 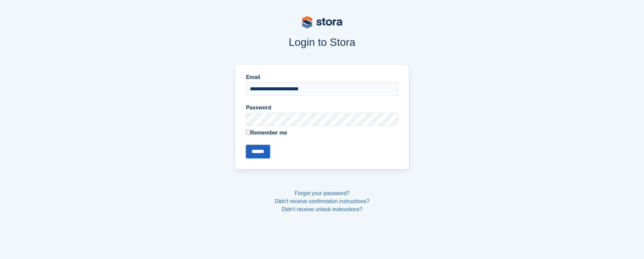 I want to click on a: Didn't receive unlock instructions?, so click(x=322, y=209).